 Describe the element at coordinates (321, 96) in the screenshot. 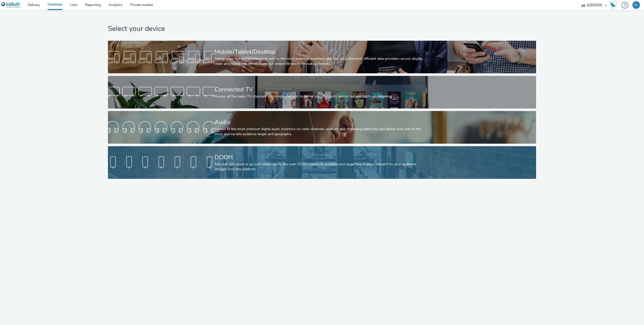

I see `div: Access all the major TV channels on a single platform to deliver your TV spots across live and ca...` at that location.